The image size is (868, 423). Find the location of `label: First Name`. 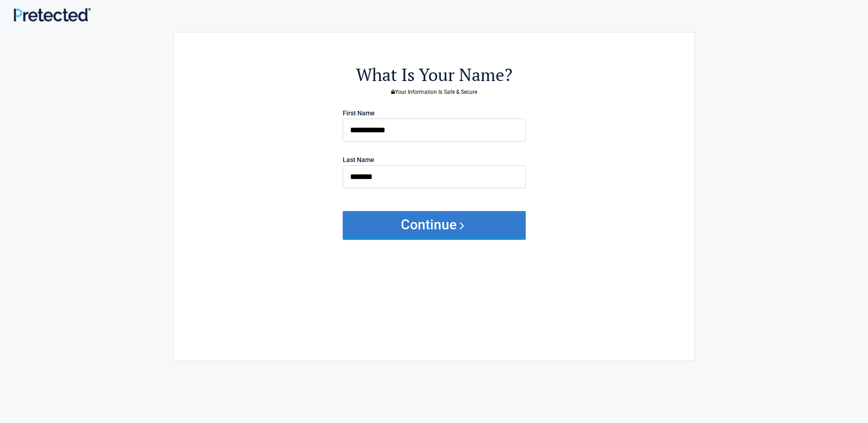

label: First Name is located at coordinates (359, 113).